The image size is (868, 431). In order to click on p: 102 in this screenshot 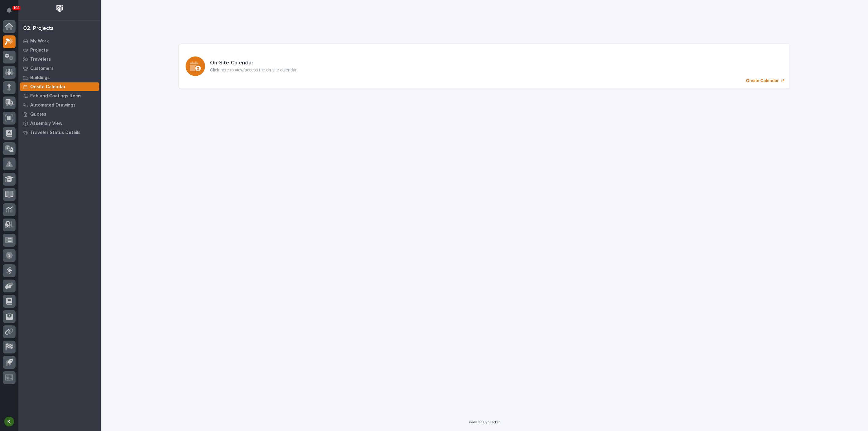, I will do `click(16, 8)`.